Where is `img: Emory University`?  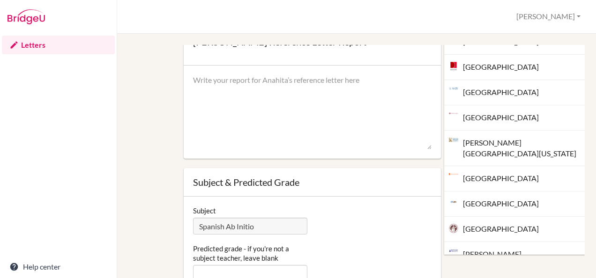 img: Emory University is located at coordinates (454, 89).